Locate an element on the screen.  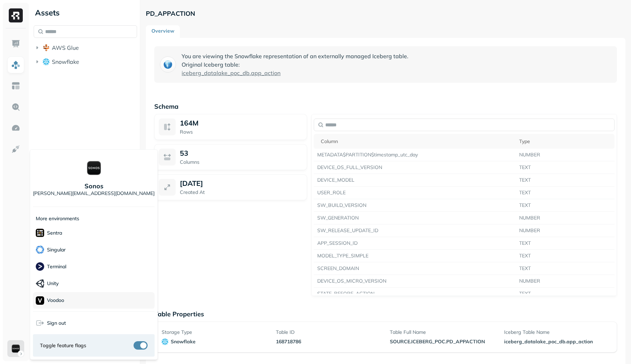
img: Voodoo is located at coordinates (40, 301).